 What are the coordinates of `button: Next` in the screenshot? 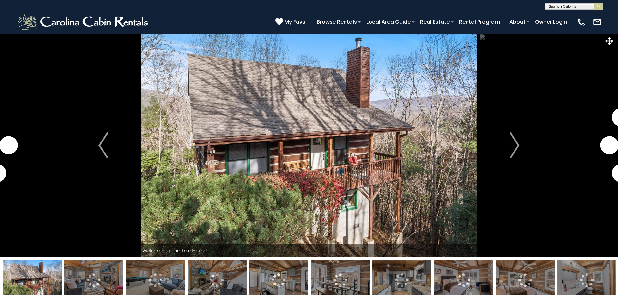 It's located at (514, 146).